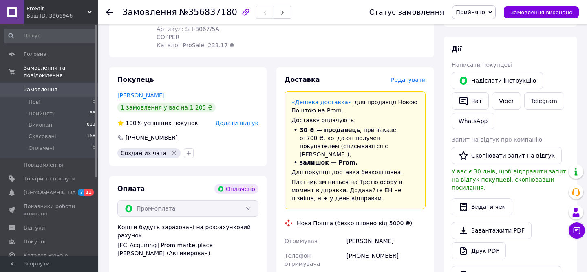  What do you see at coordinates (35, 54) in the screenshot?
I see `span: Головна` at bounding box center [35, 54].